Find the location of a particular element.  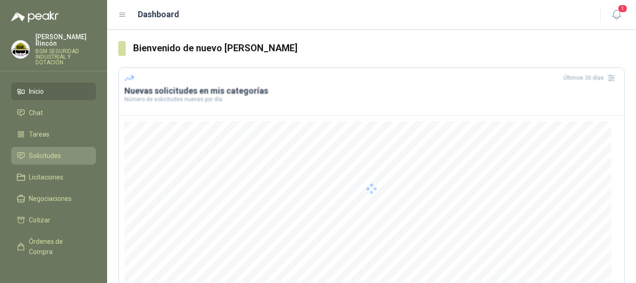

h1: Dashboard is located at coordinates (158, 14).